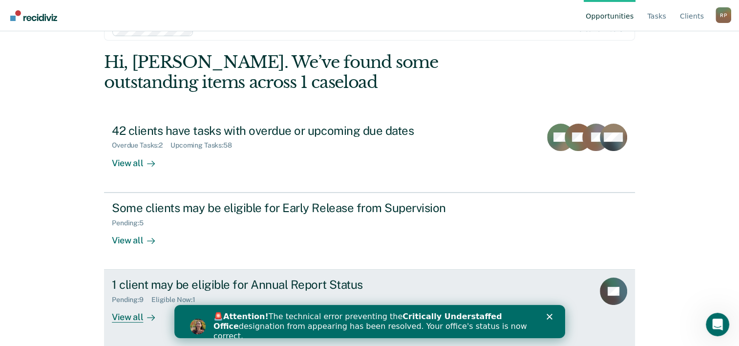 This screenshot has width=739, height=346. What do you see at coordinates (369, 154) in the screenshot?
I see `a: 42 clients have tasks with overdue or upcoming due datesOverdue Tasks:2Upcoming Tasks:58View all` at bounding box center [369, 154].